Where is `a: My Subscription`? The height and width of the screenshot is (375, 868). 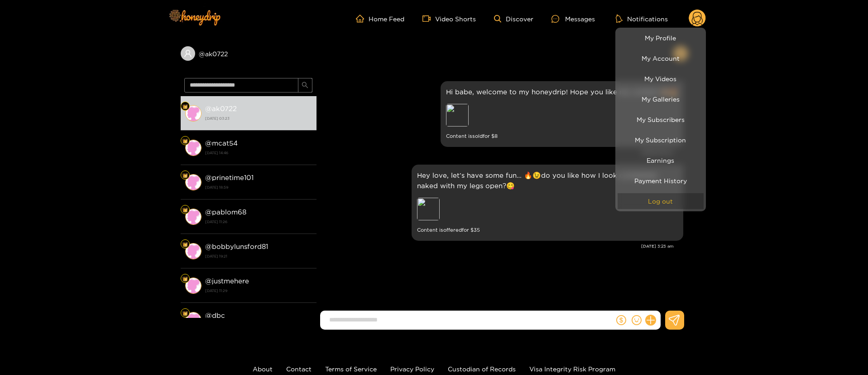 a: My Subscription is located at coordinates (661, 140).